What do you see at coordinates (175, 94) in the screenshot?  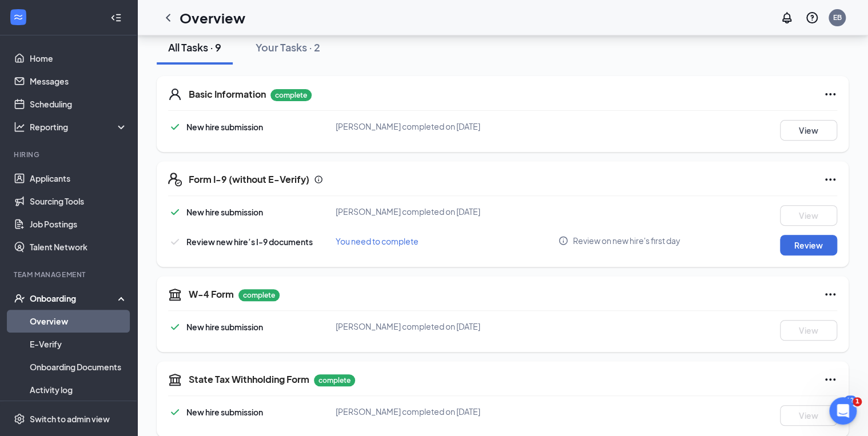 I see `svg: User` at bounding box center [175, 94].